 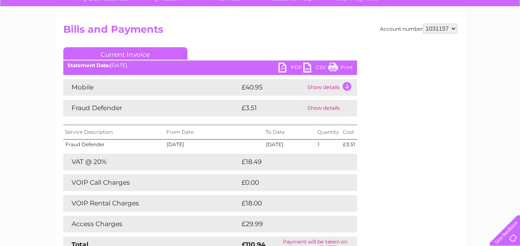 What do you see at coordinates (290, 162) in the screenshot?
I see `td: £18.49` at bounding box center [290, 162].